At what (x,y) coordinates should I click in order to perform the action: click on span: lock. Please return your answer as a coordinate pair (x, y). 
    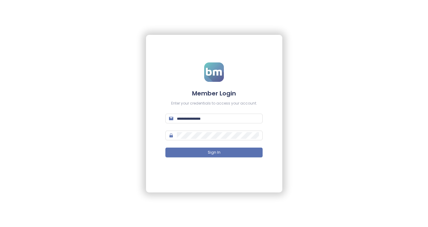
    Looking at the image, I should click on (171, 135).